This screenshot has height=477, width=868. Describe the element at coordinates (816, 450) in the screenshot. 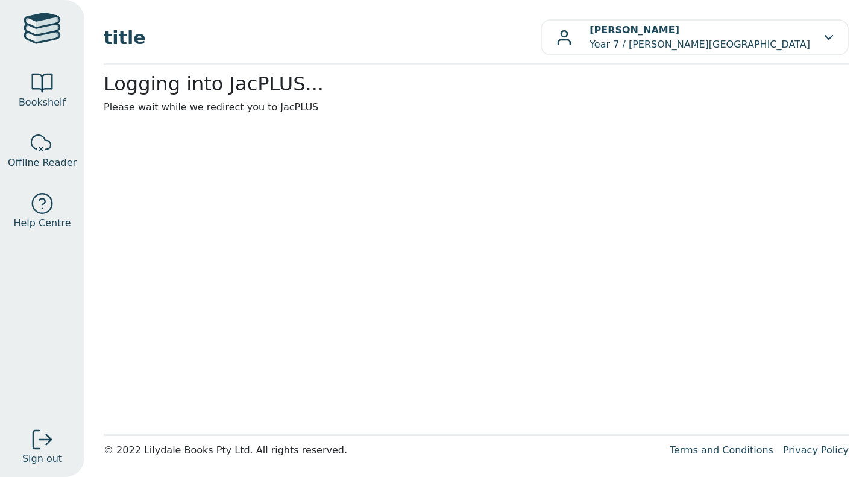

I see `a: Privacy Policy` at that location.